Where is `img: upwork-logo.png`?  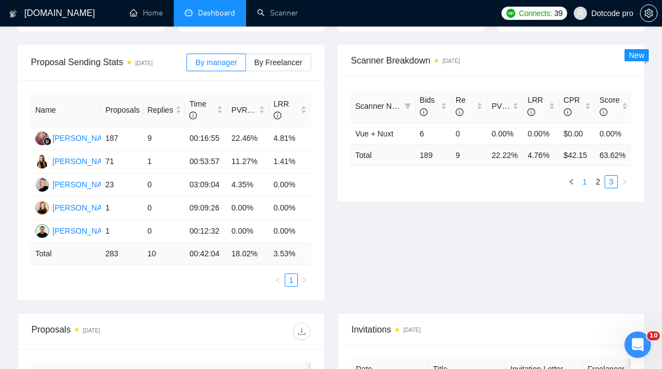 img: upwork-logo.png is located at coordinates (511, 13).